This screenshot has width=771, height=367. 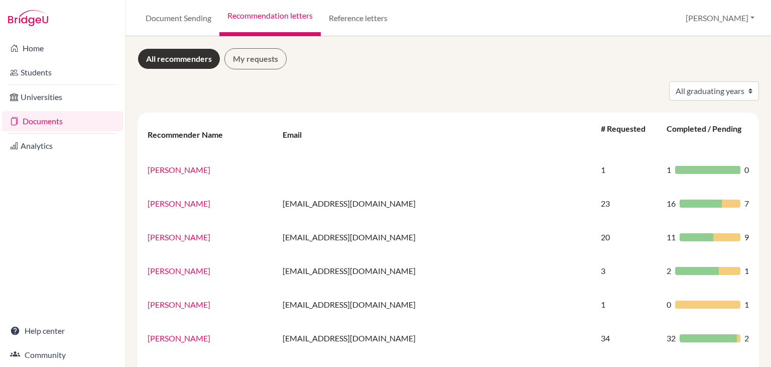 What do you see at coordinates (62, 72) in the screenshot?
I see `a: Students` at bounding box center [62, 72].